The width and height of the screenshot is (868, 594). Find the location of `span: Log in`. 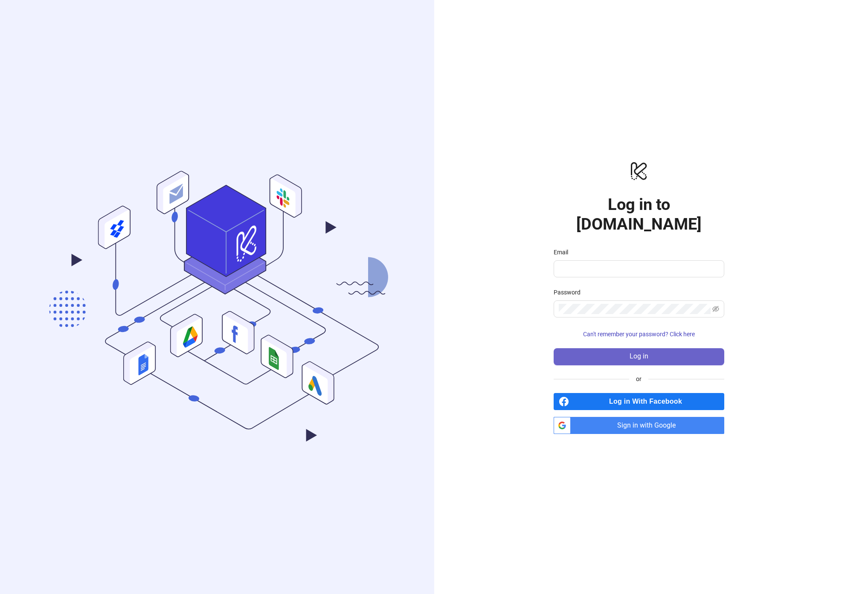

span: Log in is located at coordinates (639, 357).